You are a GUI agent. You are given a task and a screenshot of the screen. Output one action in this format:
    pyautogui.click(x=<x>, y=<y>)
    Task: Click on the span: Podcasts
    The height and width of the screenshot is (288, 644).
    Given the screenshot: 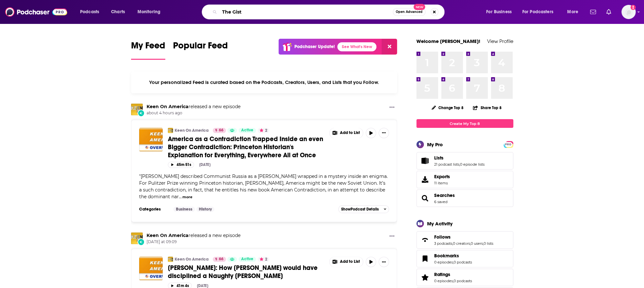 What is the action you would take?
    pyautogui.click(x=89, y=12)
    